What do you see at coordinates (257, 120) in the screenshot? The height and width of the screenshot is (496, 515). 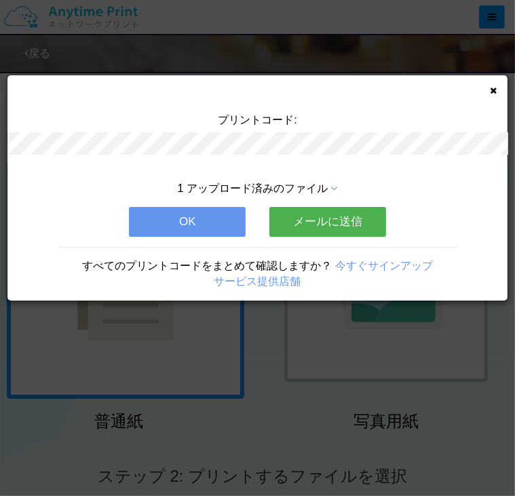 I see `span: プリントコード:` at bounding box center [257, 120].